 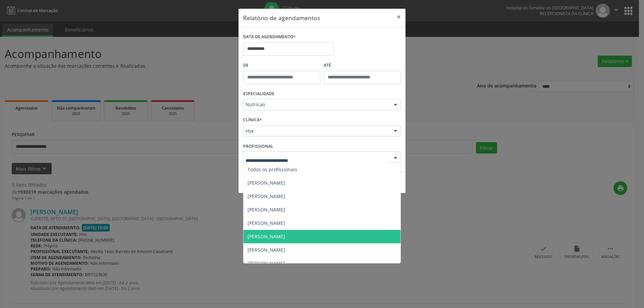 What do you see at coordinates (258, 146) in the screenshot?
I see `label: PROFISSIONAL` at bounding box center [258, 146].